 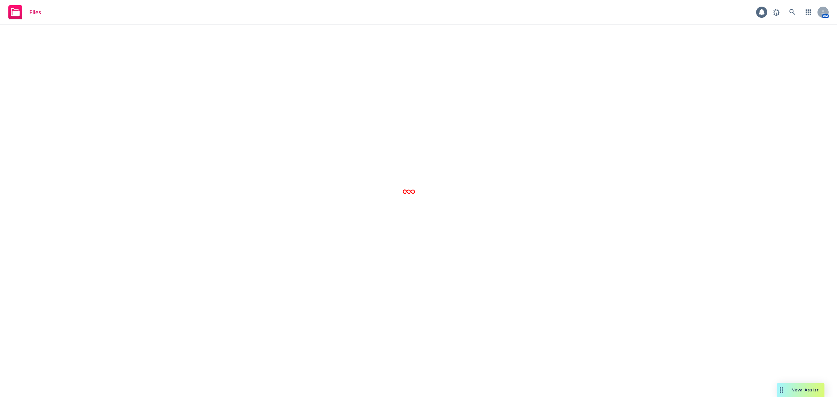 I want to click on a: Search, so click(x=793, y=12).